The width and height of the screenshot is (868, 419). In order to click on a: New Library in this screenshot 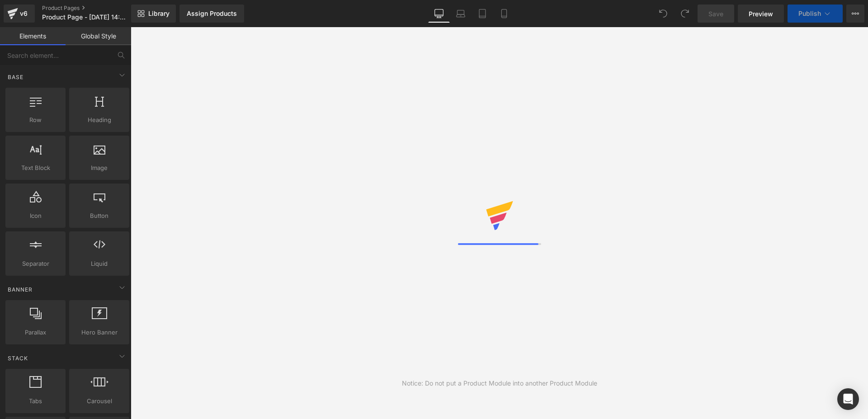, I will do `click(153, 13)`.